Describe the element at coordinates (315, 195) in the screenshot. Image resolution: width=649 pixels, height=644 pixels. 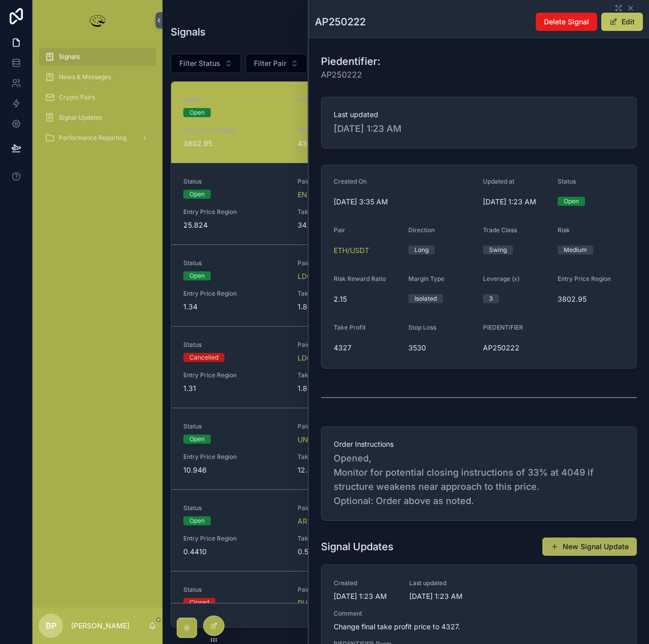
I see `span: ENS/USDT` at that location.